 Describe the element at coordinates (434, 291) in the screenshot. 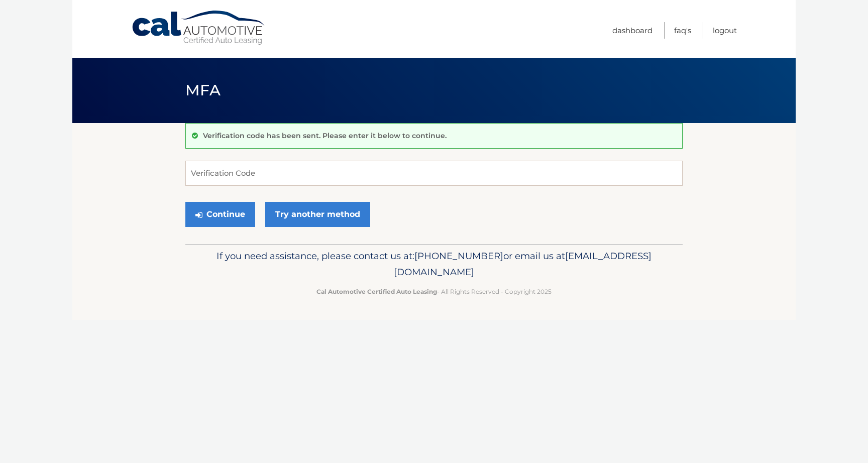

I see `p: - All Rights Reserved - Copyright 2025` at that location.